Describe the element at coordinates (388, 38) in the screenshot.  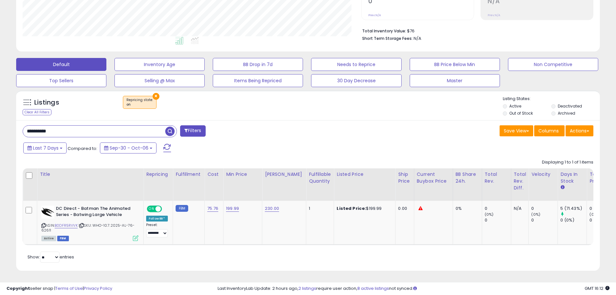
I see `b: Short Term Storage Fees:` at that location.